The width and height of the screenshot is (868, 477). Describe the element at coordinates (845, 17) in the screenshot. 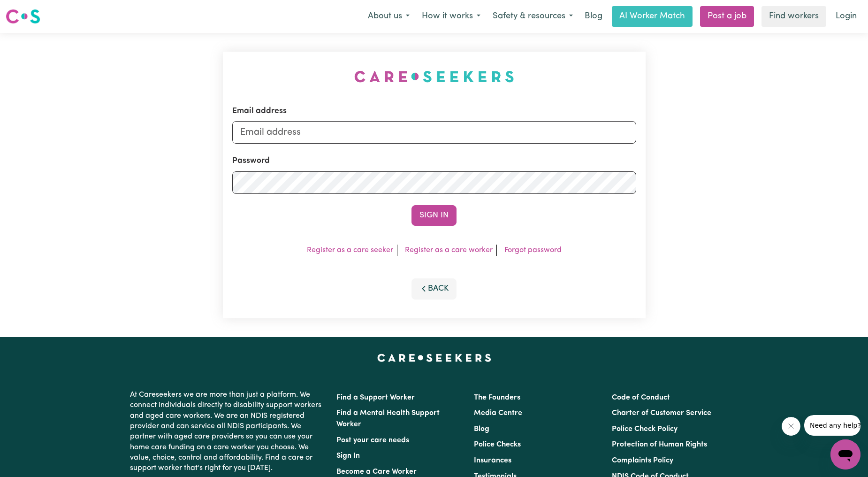

I see `a: Login` at that location.